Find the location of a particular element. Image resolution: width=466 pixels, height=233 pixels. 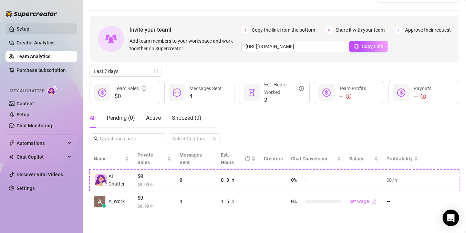

span: Payouts is located at coordinates (423, 89).